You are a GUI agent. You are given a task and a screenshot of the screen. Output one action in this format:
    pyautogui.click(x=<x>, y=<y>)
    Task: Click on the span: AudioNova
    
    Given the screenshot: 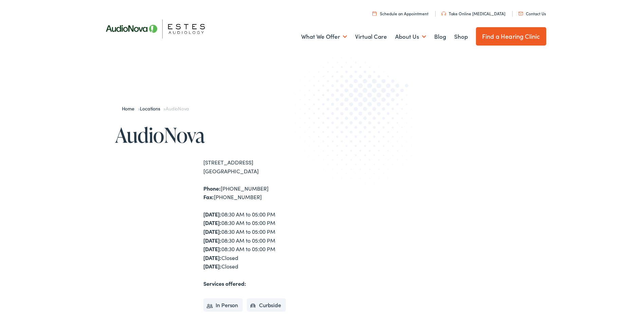 What is the action you would take?
    pyautogui.click(x=177, y=108)
    